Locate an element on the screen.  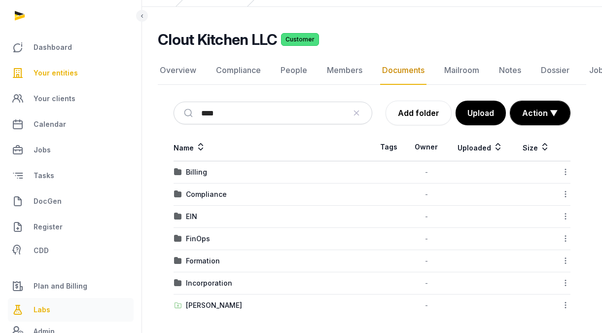
h2: Clout Kitchen LLC is located at coordinates (217, 39).